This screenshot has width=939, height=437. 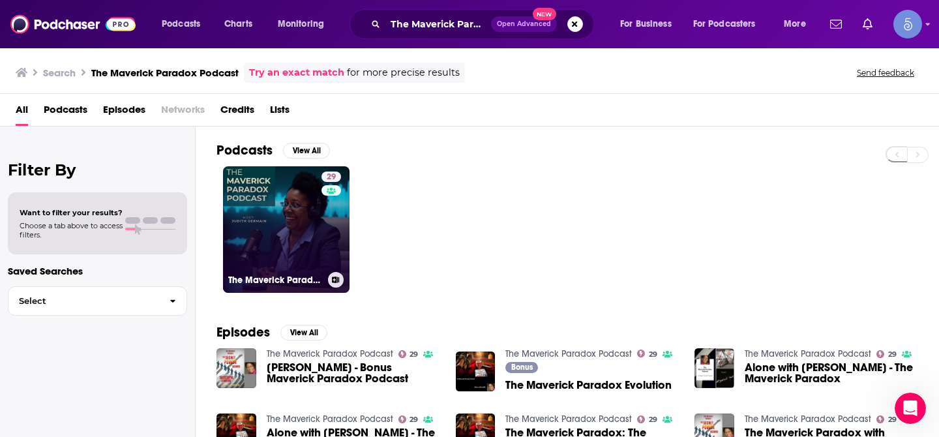 What do you see at coordinates (183, 112) in the screenshot?
I see `span: Networks` at bounding box center [183, 112].